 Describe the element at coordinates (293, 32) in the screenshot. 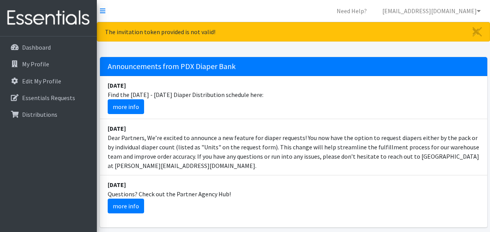

I see `div: The invitation token provided is not valid!` at that location.